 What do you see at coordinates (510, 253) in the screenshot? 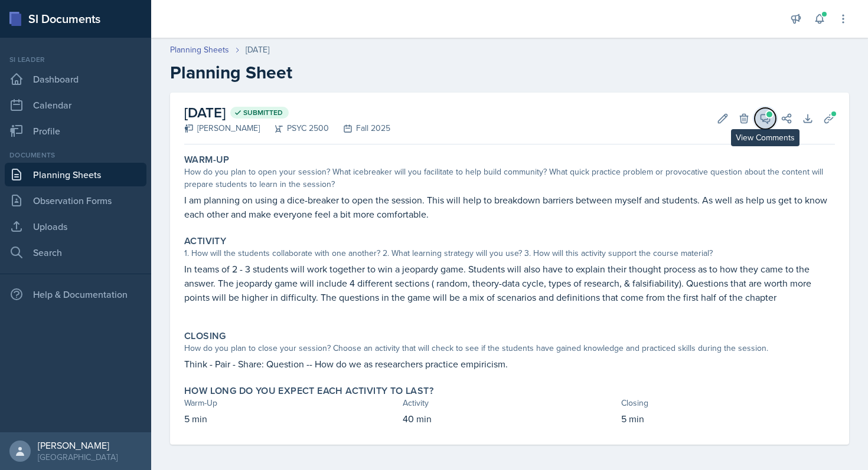
I see `div: 1. How will the students collaborate with one another? 2. What learning strategy will you use? 3....` at bounding box center [510, 253].